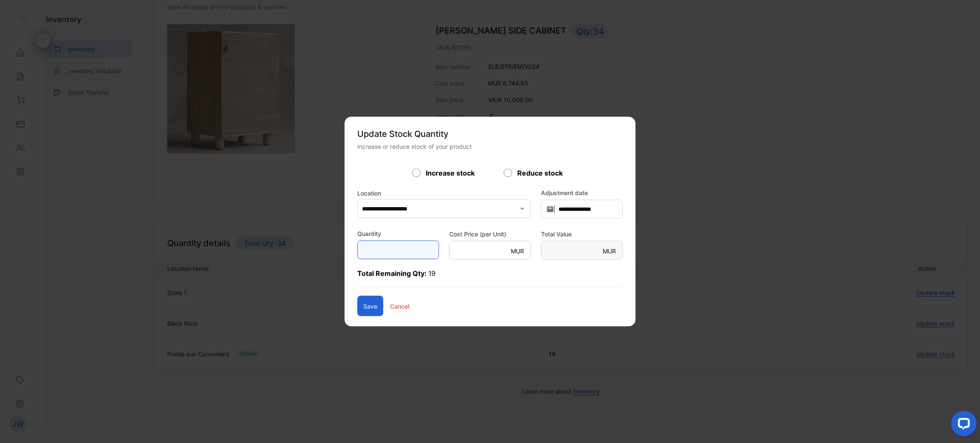 The height and width of the screenshot is (443, 980). Describe the element at coordinates (490, 278) in the screenshot. I see `p: Total Remaining Qty:` at that location.